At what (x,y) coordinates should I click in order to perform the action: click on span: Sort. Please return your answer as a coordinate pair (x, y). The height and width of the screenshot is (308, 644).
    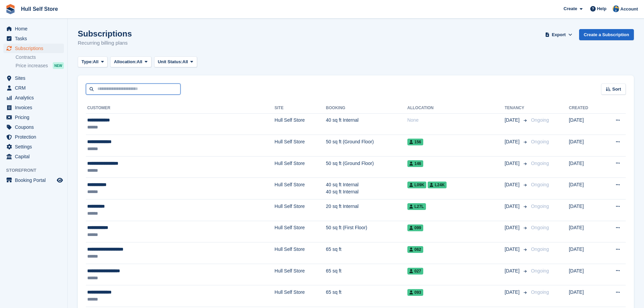
    Looking at the image, I should click on (616, 89).